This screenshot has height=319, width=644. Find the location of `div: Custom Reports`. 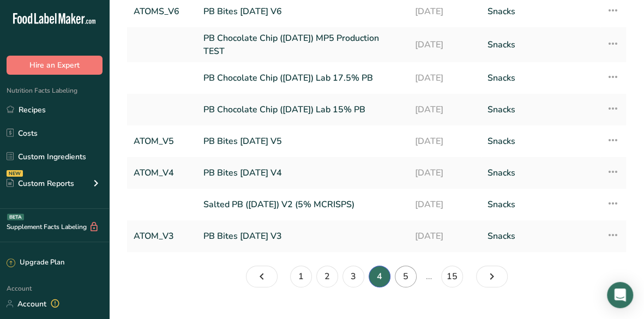

div: Custom Reports is located at coordinates (40, 183).